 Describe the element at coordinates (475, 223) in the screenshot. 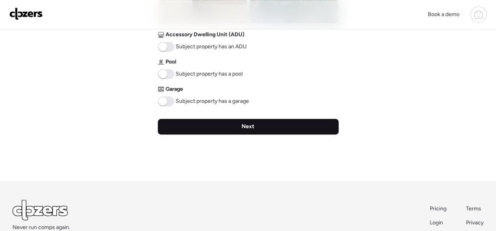

I see `a: Privacy` at that location.